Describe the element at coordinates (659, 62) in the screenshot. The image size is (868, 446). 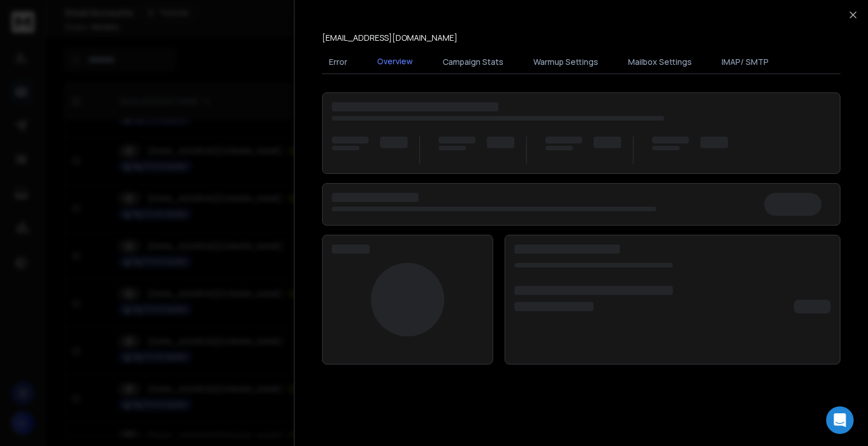
I see `button: Mailbox Settings` at that location.